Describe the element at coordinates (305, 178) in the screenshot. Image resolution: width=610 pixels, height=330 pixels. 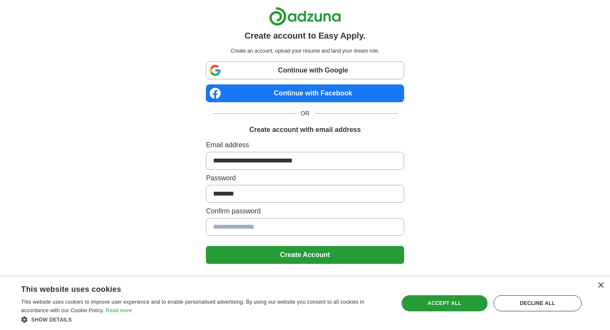
I see `label: Password` at that location.